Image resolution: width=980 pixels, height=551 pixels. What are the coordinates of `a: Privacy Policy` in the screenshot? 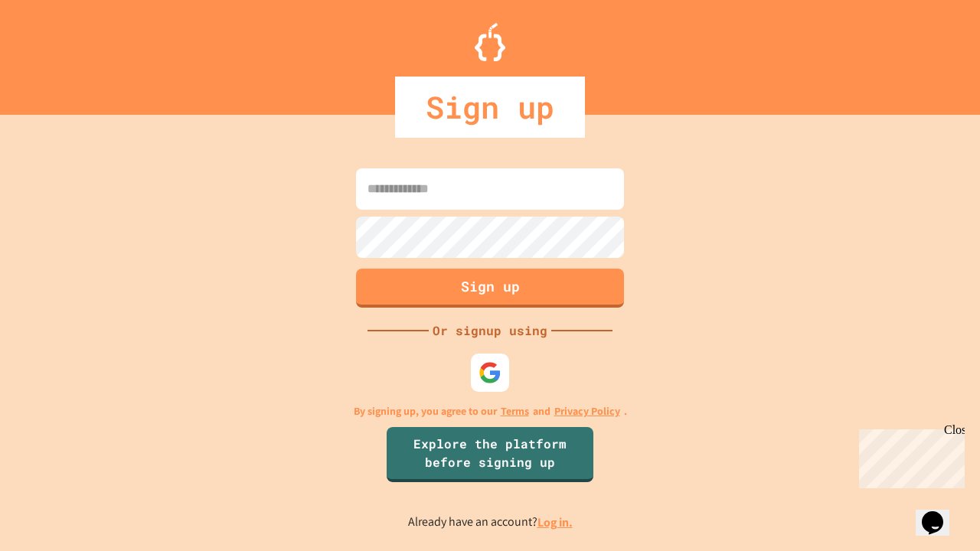 It's located at (587, 412).